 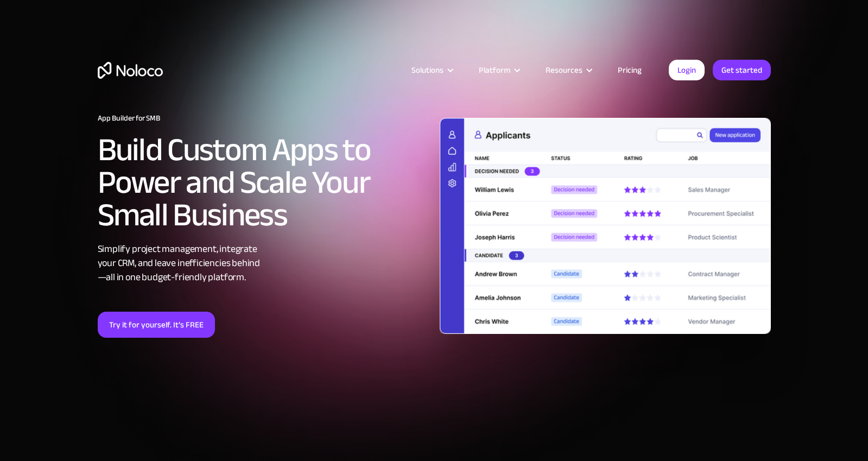 What do you see at coordinates (687, 70) in the screenshot?
I see `a: Login` at bounding box center [687, 70].